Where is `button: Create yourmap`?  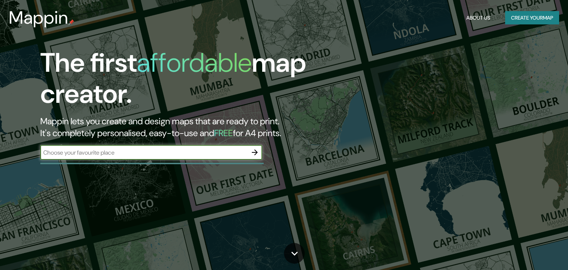
button: Create yourmap is located at coordinates (532, 18).